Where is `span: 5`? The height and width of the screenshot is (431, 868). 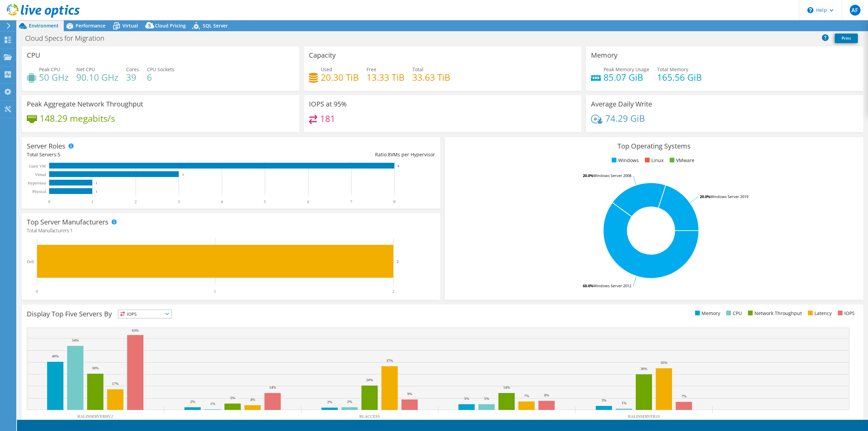 span: 5 is located at coordinates (59, 154).